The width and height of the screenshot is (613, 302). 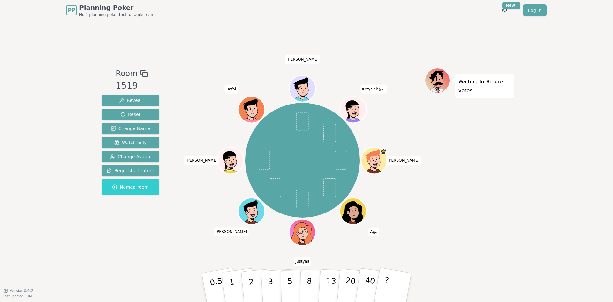 I want to click on span: Named room, so click(x=130, y=187).